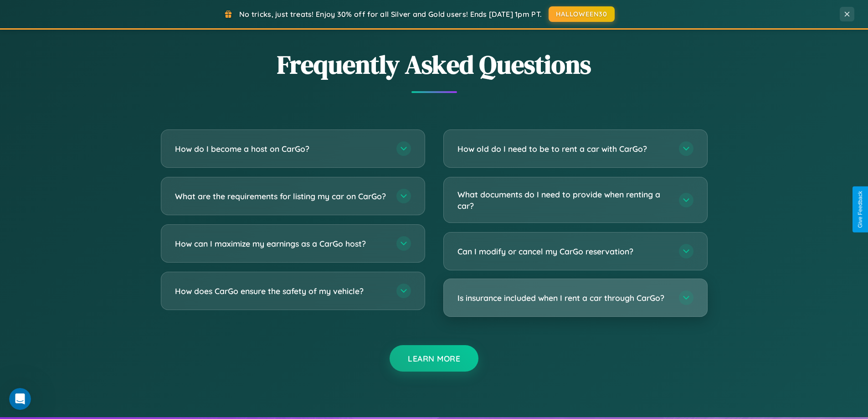 This screenshot has height=419, width=868. I want to click on h3: Can I modify or cancel my CarGo reservation?, so click(564, 251).